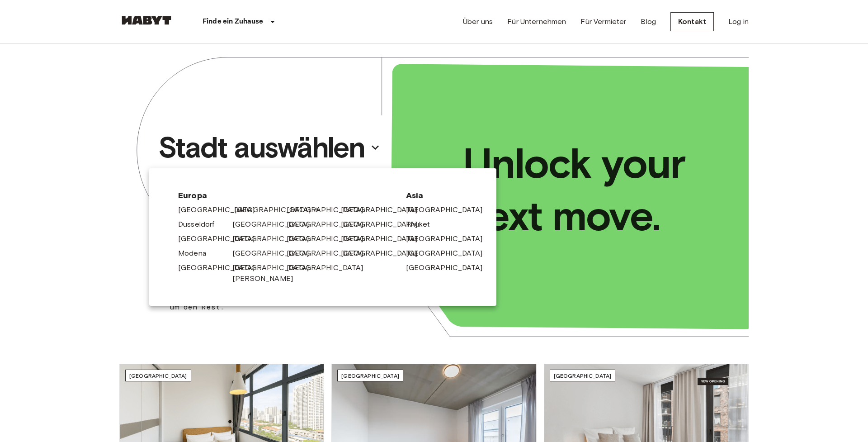 The height and width of the screenshot is (442, 868). Describe the element at coordinates (436, 195) in the screenshot. I see `span: Asia` at that location.